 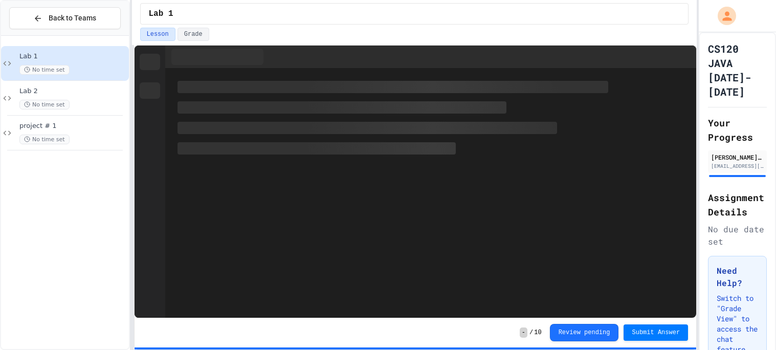 I want to click on span: Lab 2, so click(x=73, y=91).